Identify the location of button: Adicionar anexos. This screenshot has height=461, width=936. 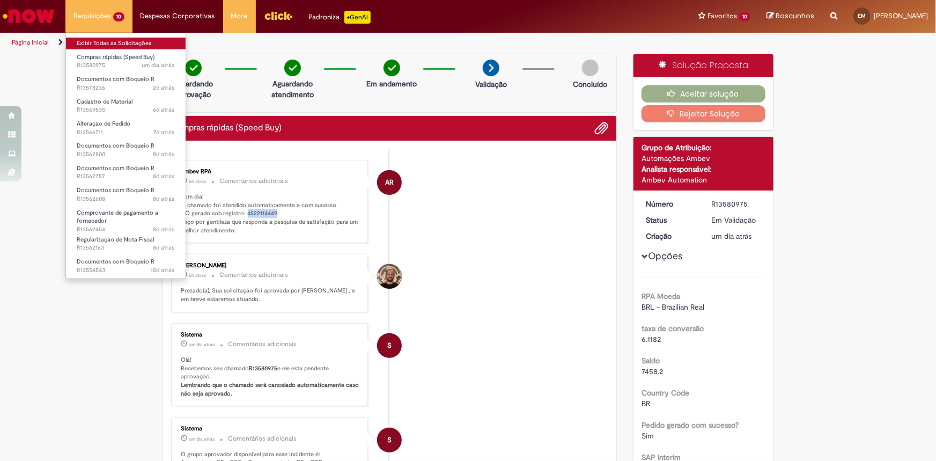
(602, 128).